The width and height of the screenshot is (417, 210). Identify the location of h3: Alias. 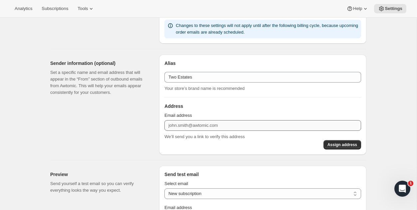
(263, 63).